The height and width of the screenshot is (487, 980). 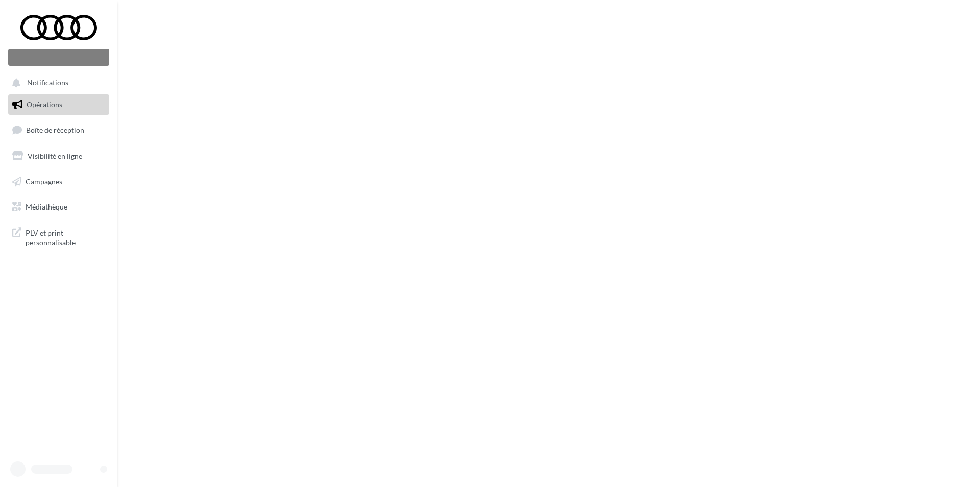 What do you see at coordinates (54, 156) in the screenshot?
I see `span: Visibilité en ligne` at bounding box center [54, 156].